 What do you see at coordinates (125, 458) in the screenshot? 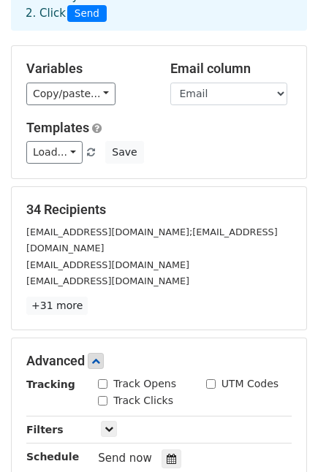
I see `span: Send now` at bounding box center [125, 458].